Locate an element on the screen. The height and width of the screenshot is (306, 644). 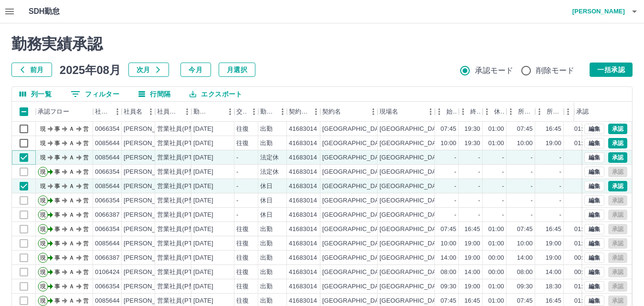
div: 16:45 is located at coordinates (553, 229).